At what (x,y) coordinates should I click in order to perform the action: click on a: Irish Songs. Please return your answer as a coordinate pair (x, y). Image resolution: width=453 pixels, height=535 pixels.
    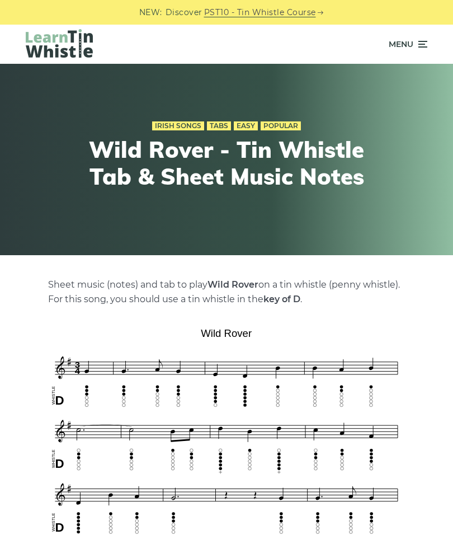
    Looking at the image, I should click on (178, 126).